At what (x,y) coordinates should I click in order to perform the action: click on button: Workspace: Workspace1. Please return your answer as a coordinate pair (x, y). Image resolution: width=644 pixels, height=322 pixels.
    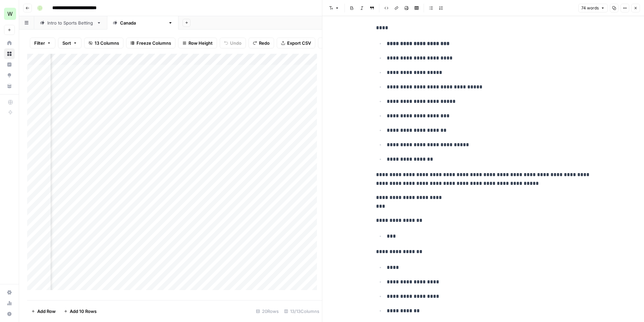
    Looking at the image, I should click on (9, 14).